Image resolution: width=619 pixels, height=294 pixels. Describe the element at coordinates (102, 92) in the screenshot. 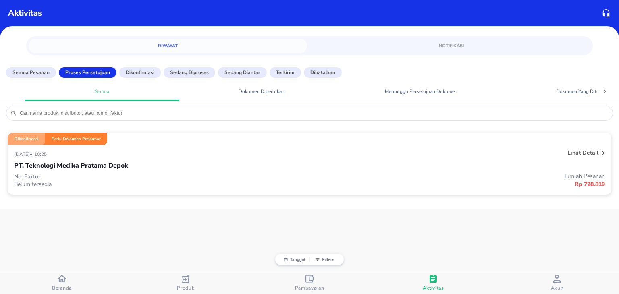

I see `span: Semua` at that location.